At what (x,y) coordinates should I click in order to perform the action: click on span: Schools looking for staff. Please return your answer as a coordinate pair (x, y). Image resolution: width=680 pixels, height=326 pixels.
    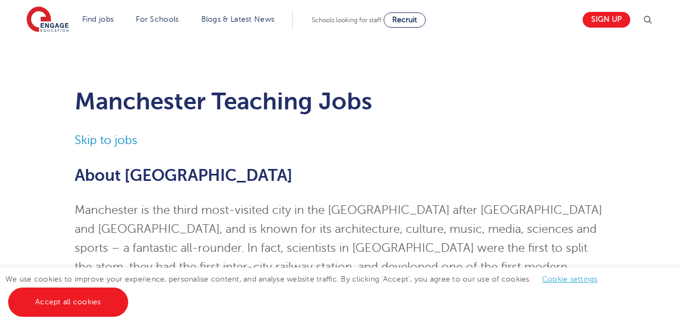
    Looking at the image, I should click on (346, 20).